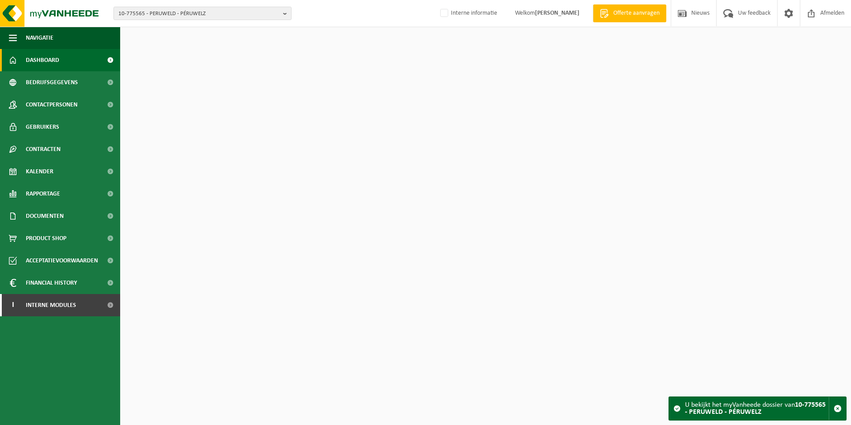 This screenshot has width=851, height=425. What do you see at coordinates (62, 260) in the screenshot?
I see `span: Acceptatievoorwaarden` at bounding box center [62, 260].